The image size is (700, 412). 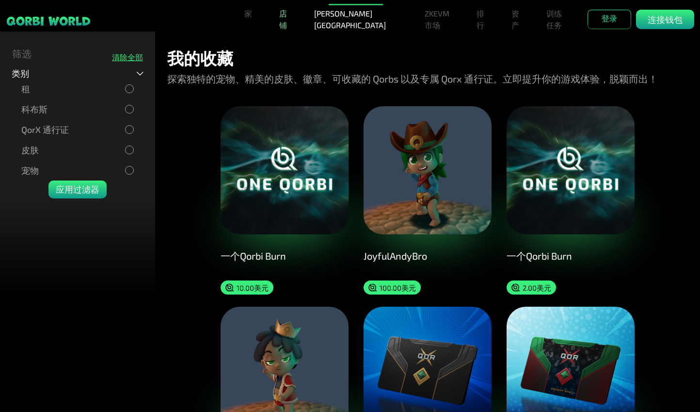 I want to click on font: 皮肤, so click(x=30, y=150).